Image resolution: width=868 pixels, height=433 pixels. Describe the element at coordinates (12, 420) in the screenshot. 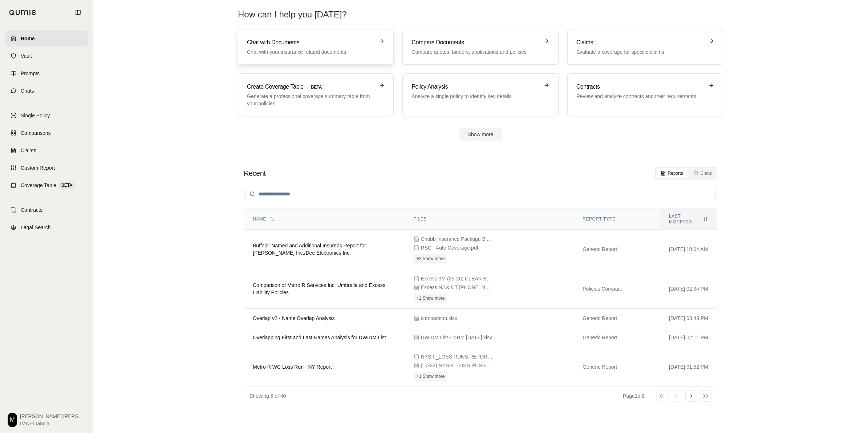

I see `div: M` at that location.